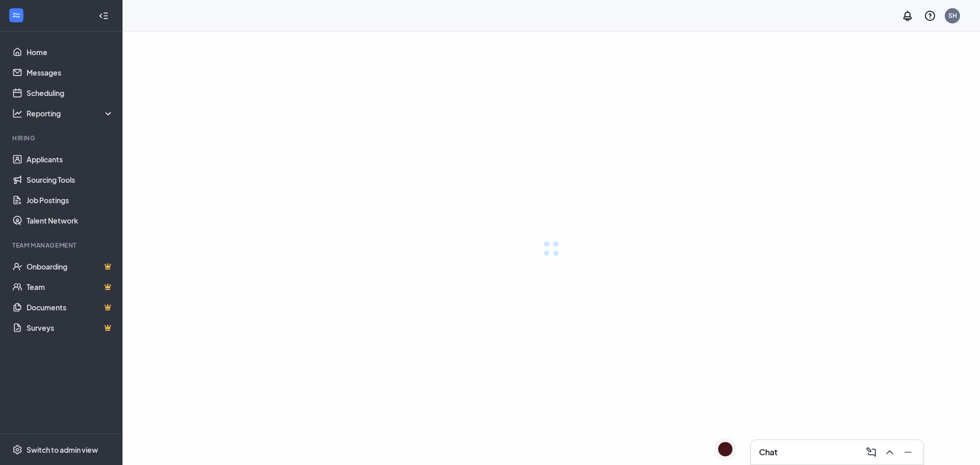 The image size is (980, 465). Describe the element at coordinates (62, 138) in the screenshot. I see `div: Hiring` at that location.